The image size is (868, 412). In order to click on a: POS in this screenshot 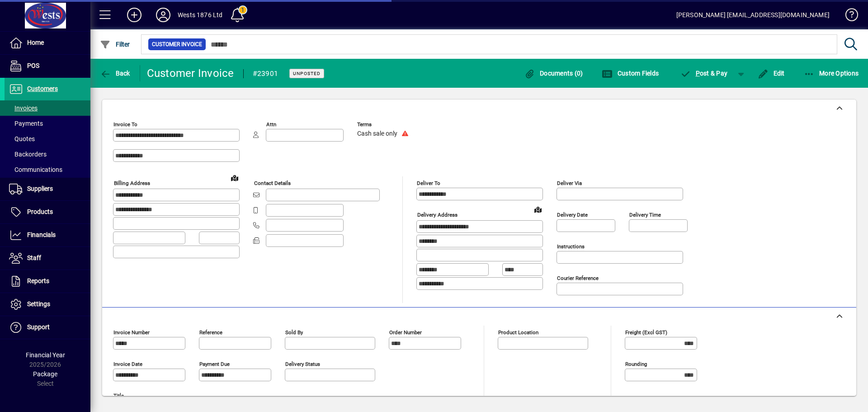, I will do `click(47, 66)`.